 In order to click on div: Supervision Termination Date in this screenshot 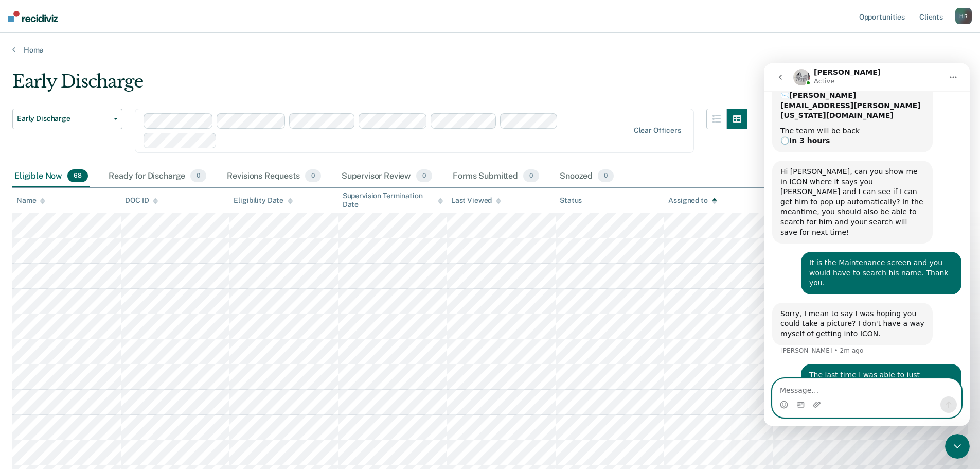, I will do `click(392, 200)`.